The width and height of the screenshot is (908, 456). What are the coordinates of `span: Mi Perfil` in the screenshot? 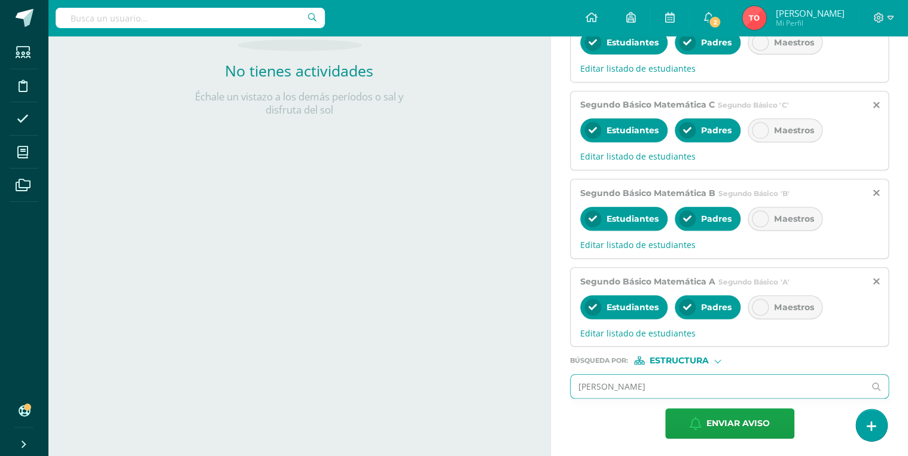 It's located at (809, 23).